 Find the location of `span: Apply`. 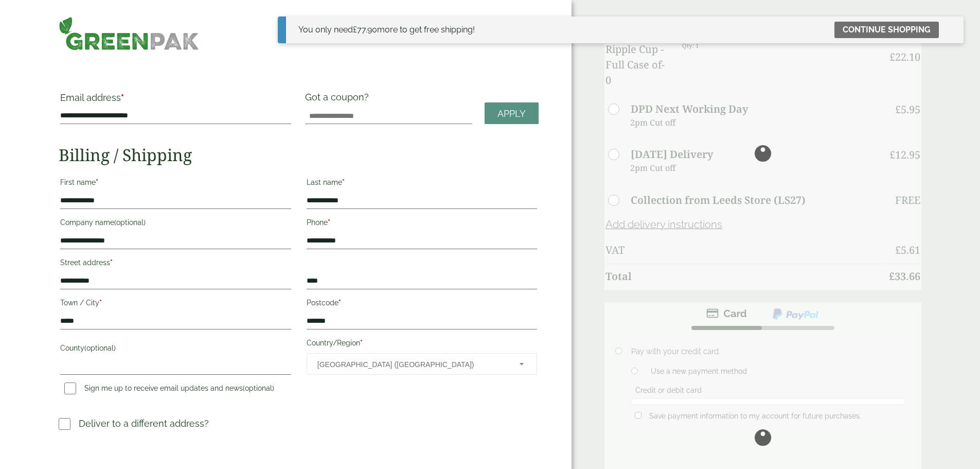

span: Apply is located at coordinates (511, 113).